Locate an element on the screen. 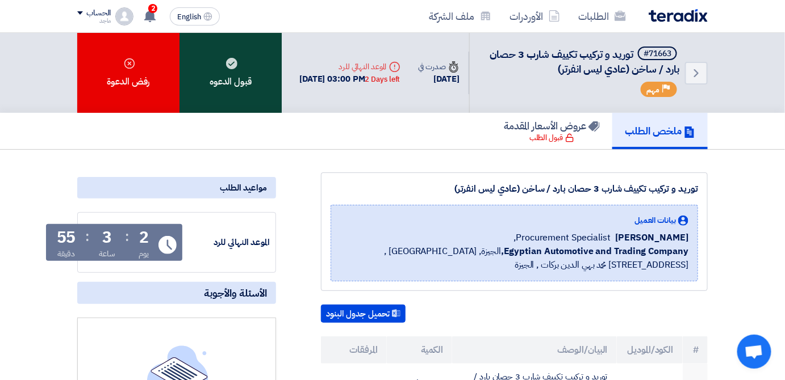 Image resolution: width=785 pixels, height=380 pixels. a: الطلبات is located at coordinates (602, 16).